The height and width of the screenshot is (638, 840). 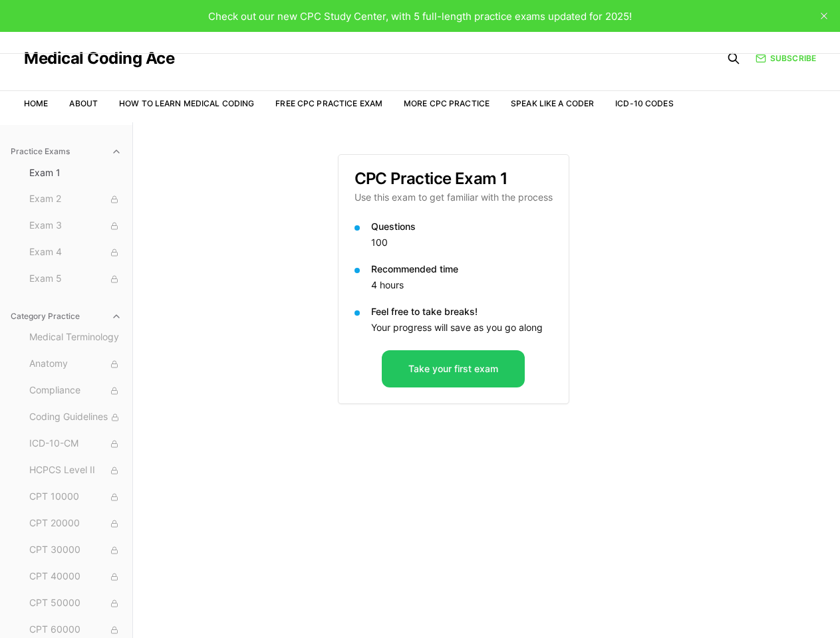 What do you see at coordinates (75, 364) in the screenshot?
I see `span: Anatomy` at bounding box center [75, 364].